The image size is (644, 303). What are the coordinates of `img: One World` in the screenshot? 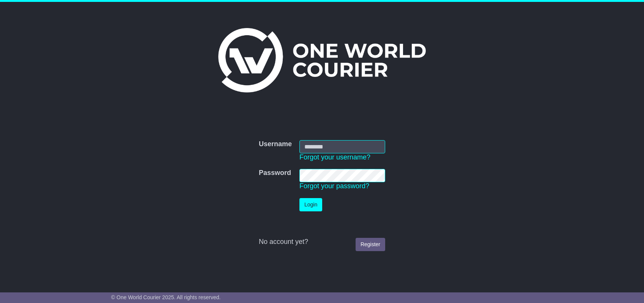 It's located at (322, 60).